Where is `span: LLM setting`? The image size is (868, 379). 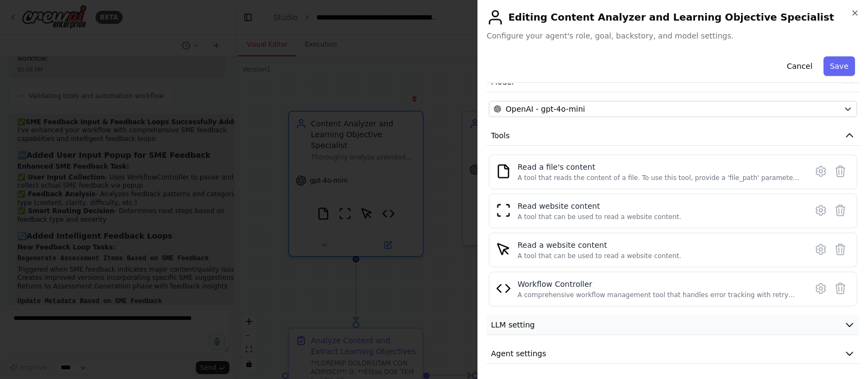 span: LLM setting is located at coordinates (513, 325).